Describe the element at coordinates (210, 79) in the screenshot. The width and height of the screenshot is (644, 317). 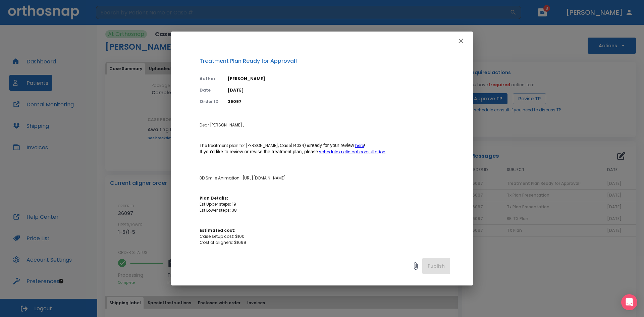
I see `p: Author` at that location.